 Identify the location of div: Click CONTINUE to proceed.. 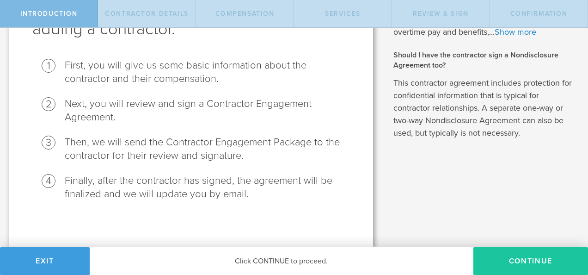
(282, 261).